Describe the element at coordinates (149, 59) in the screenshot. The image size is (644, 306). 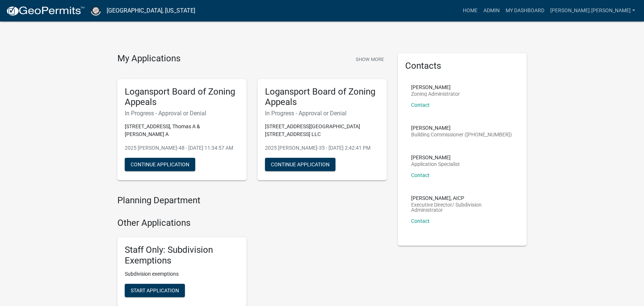
I see `h4: My Applications` at that location.